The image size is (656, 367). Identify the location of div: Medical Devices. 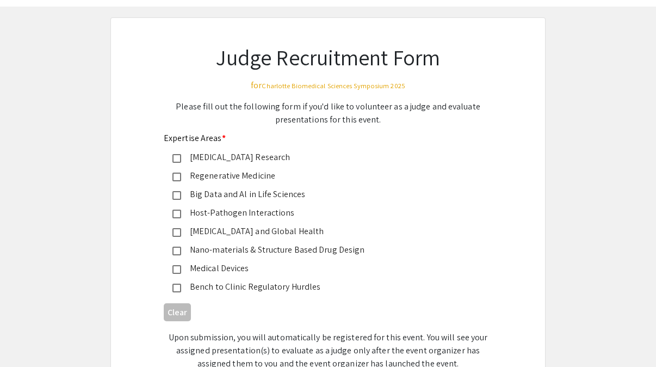
(324, 268).